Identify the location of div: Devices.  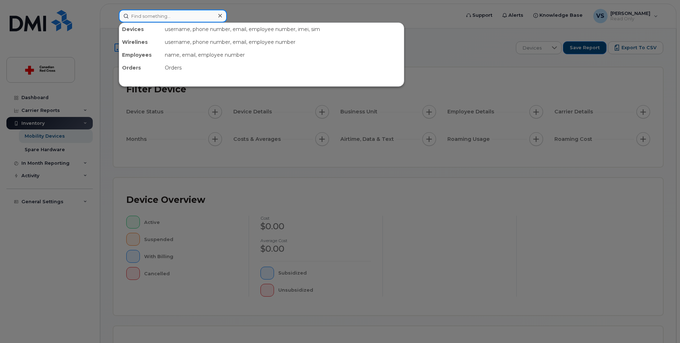
(141, 29).